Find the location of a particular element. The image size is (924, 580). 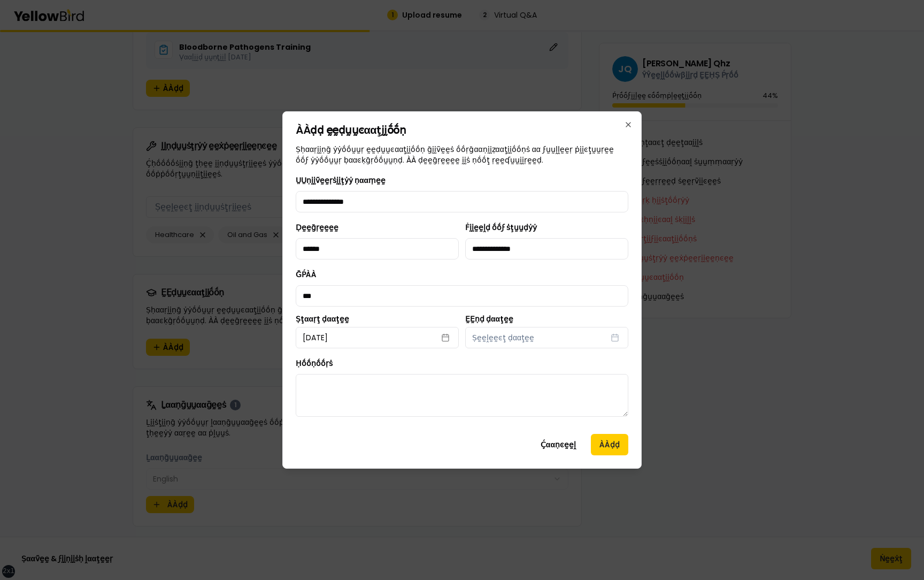

label: Ḍḛḛḡṛḛḛḛḛ is located at coordinates (317, 227).